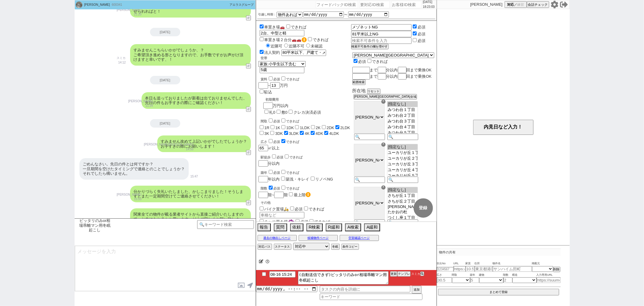 This screenshot has height=306, width=644. What do you see at coordinates (375, 4) in the screenshot?
I see `input: 要対応ID検索` at bounding box center [375, 4].